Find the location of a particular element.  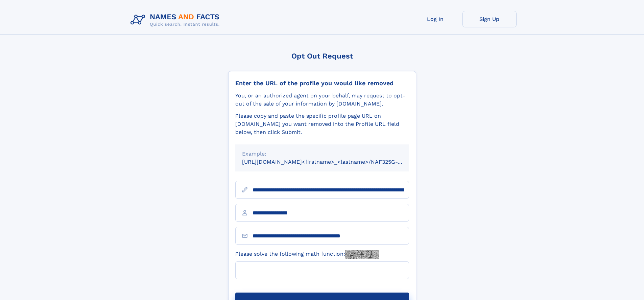

div: Example: is located at coordinates (322, 154).